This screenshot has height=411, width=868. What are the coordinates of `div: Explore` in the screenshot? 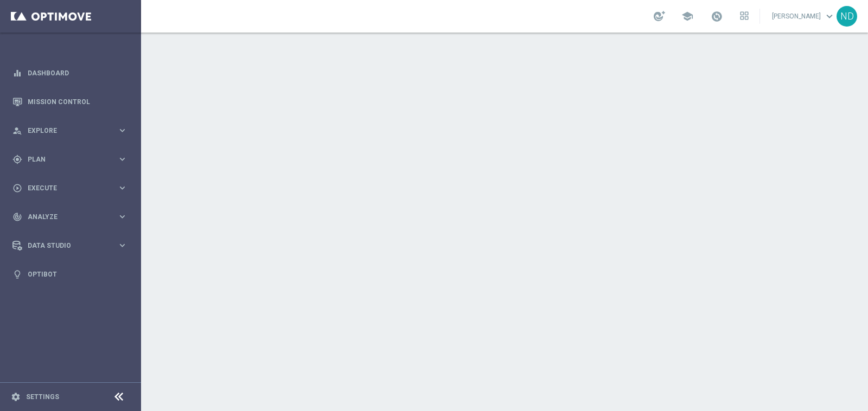 It's located at (65, 131).